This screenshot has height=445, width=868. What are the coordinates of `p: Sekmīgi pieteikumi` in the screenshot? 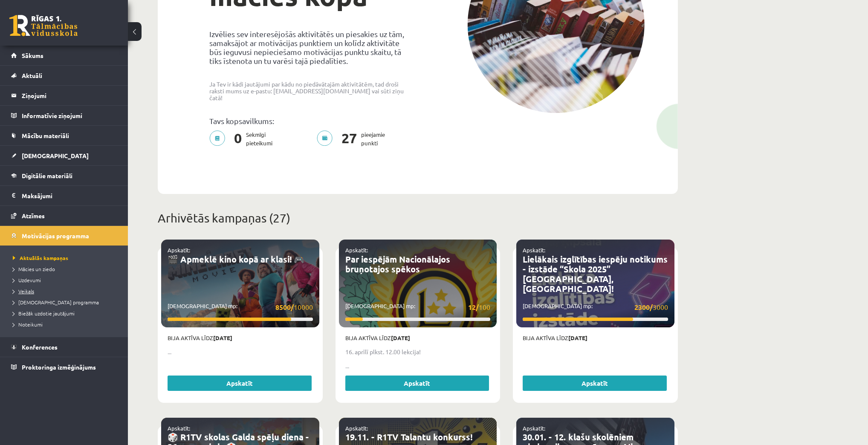 It's located at (244, 139).